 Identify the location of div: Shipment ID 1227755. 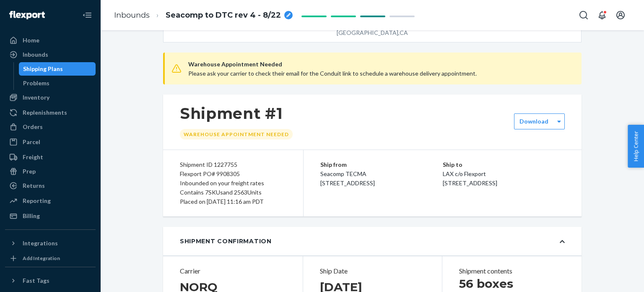
(233, 165).